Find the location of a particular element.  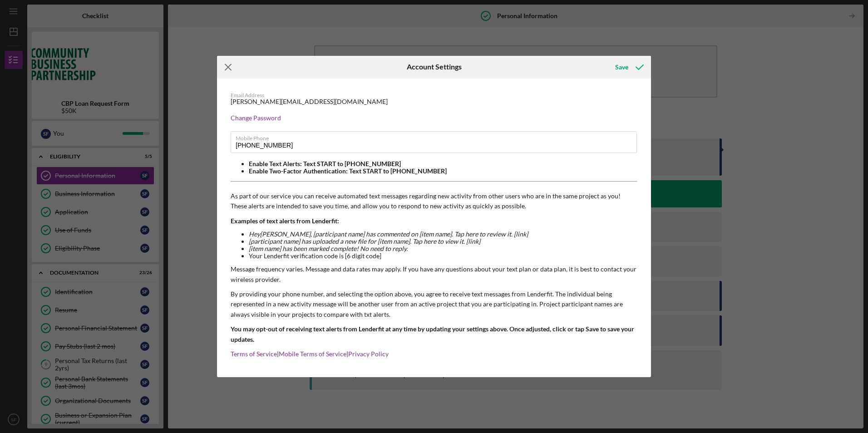

li: [item name] has been marked complete! No need to reply. is located at coordinates (443, 249).